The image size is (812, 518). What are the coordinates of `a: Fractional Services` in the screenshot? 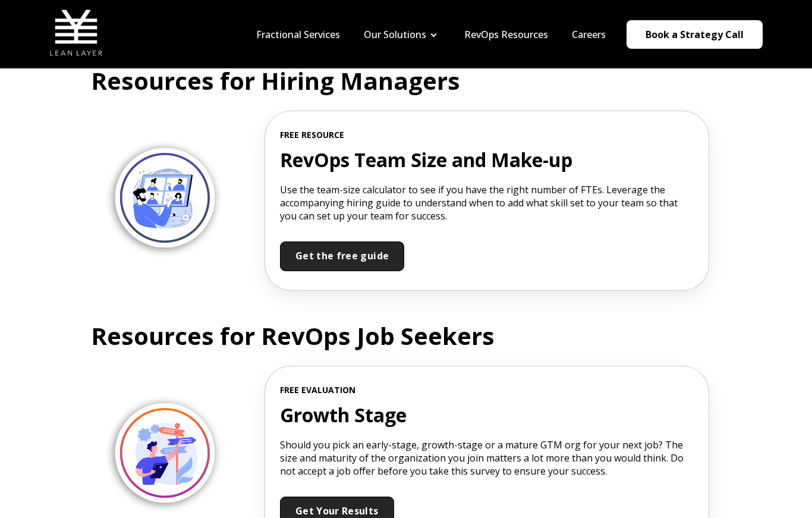 It's located at (298, 34).